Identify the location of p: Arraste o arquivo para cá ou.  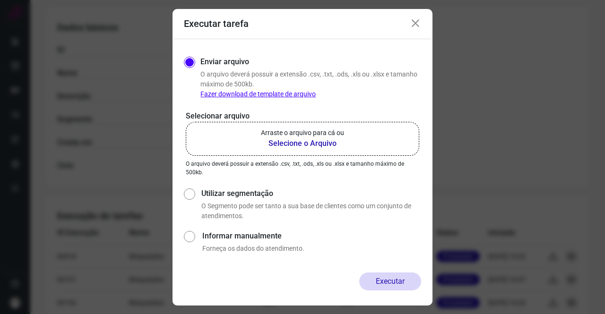
(303, 133).